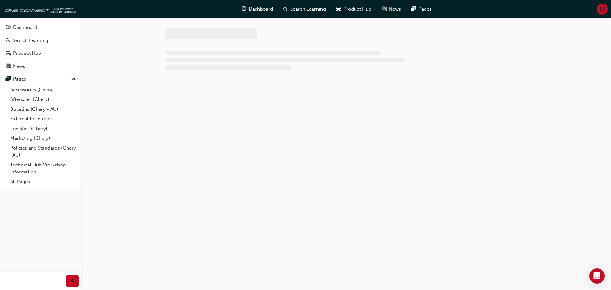 This screenshot has width=611, height=290. I want to click on a: News, so click(40, 66).